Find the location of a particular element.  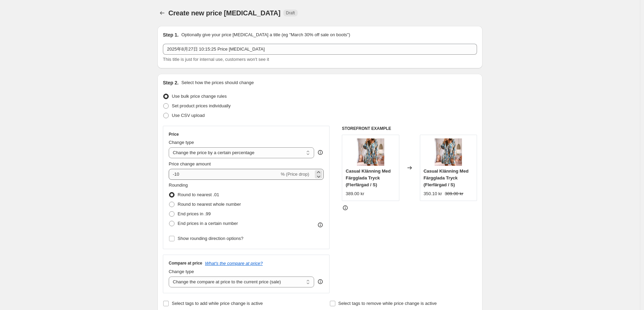

strike: 389.00 kr is located at coordinates (454, 194).